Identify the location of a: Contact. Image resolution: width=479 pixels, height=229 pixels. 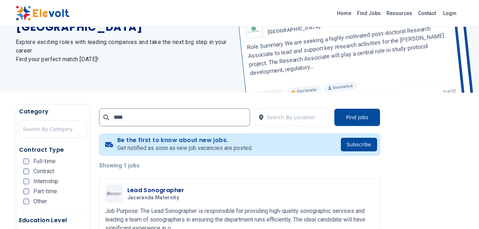
(427, 13).